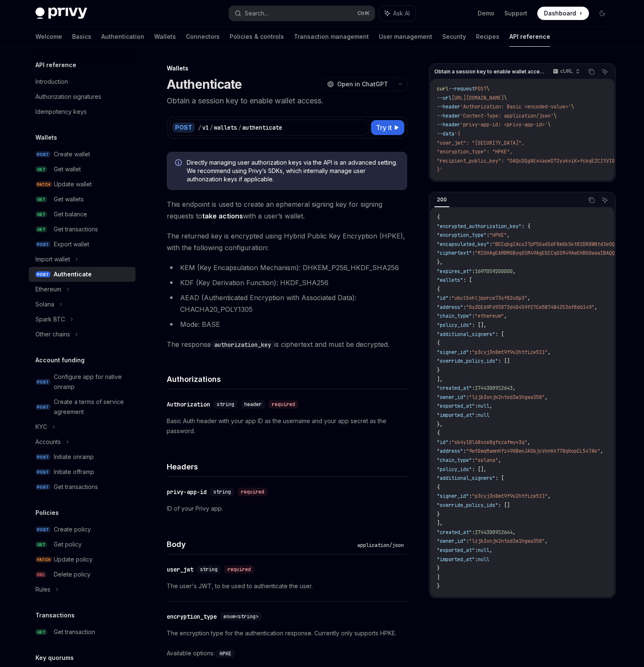  Describe the element at coordinates (205, 127) in the screenshot. I see `div: v1` at that location.